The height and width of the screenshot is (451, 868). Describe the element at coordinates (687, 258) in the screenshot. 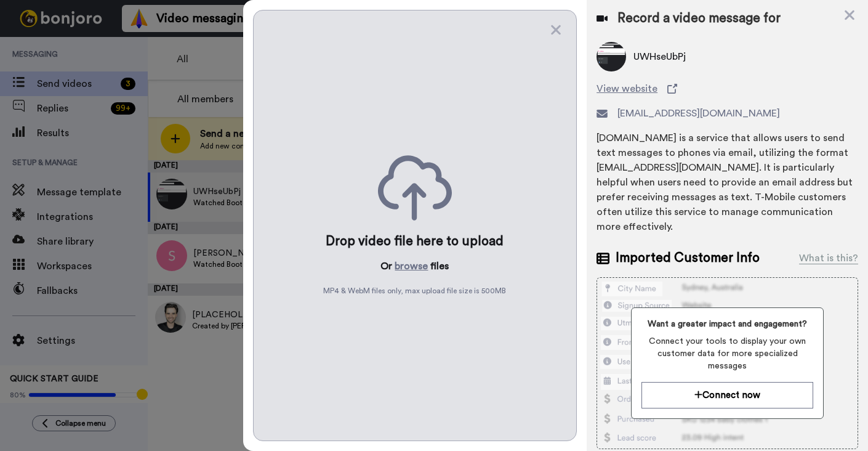

I see `span: Imported Customer Info` at that location.